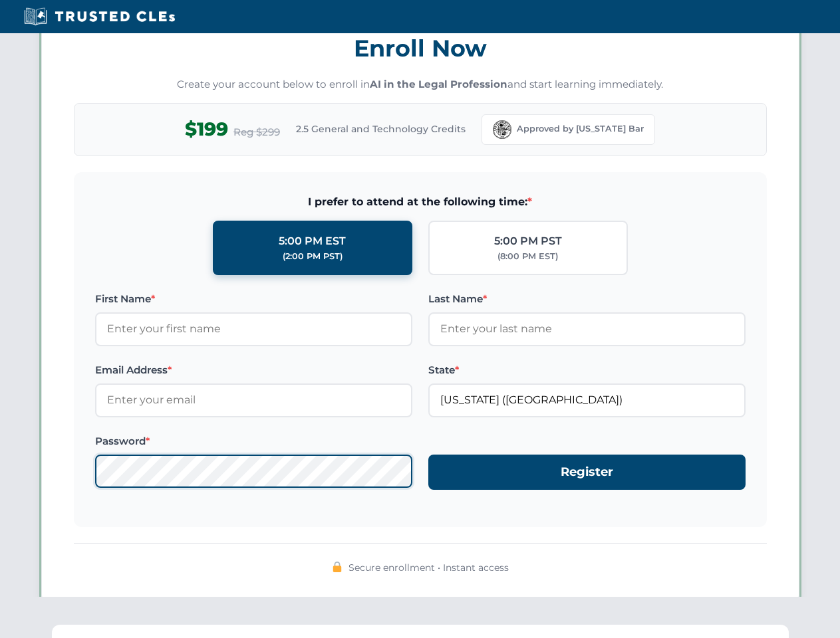  Describe the element at coordinates (586, 329) in the screenshot. I see `input: Enter your last name` at that location.